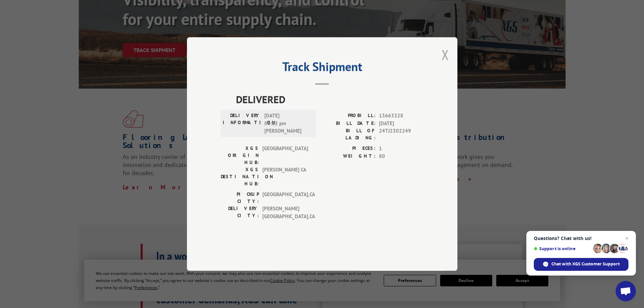 The image size is (644, 308). Describe the element at coordinates (626, 238) in the screenshot. I see `span: Close chat` at that location.